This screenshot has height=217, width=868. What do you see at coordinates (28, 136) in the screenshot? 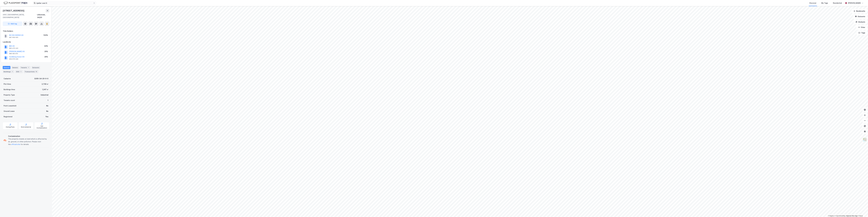
I see `div: Contamination` at bounding box center [28, 136].